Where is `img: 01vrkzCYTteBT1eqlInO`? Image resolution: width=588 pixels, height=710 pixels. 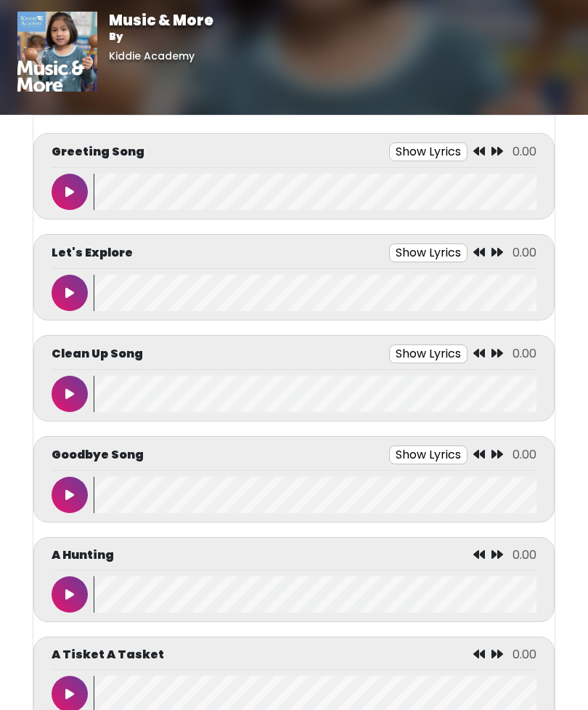
img: 01vrkzCYTteBT1eqlInO is located at coordinates (58, 52).